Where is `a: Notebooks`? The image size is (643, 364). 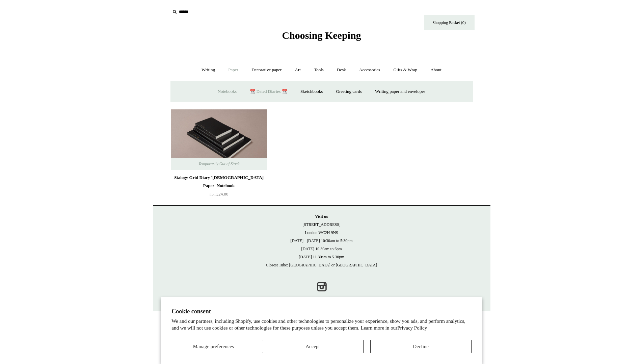
a: Notebooks is located at coordinates (227, 91).